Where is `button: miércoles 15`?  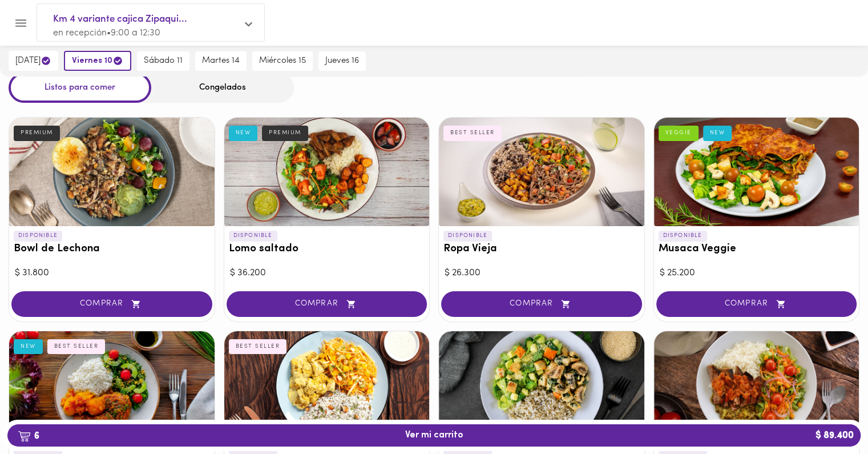 button: miércoles 15 is located at coordinates (283, 61).